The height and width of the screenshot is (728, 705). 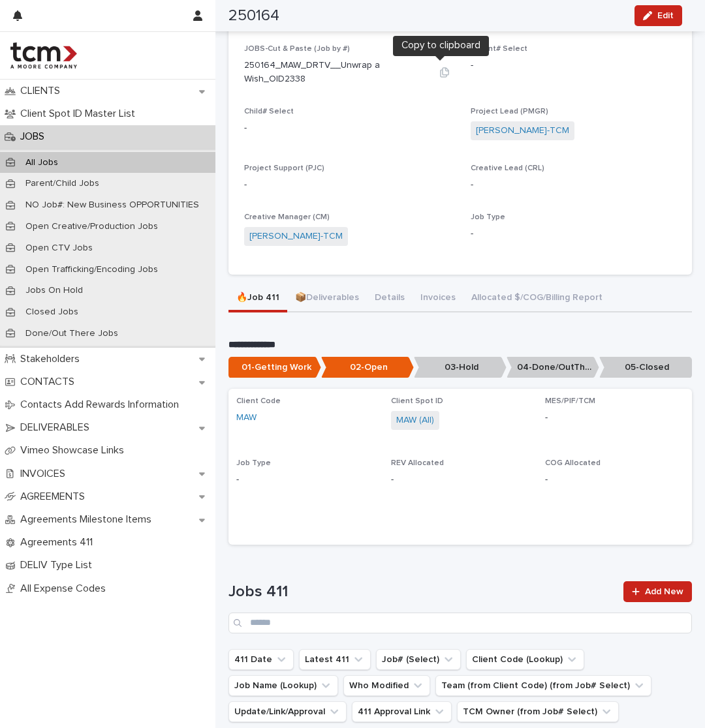 I want to click on button: TCM Owner (from Job# Select), so click(x=537, y=711).